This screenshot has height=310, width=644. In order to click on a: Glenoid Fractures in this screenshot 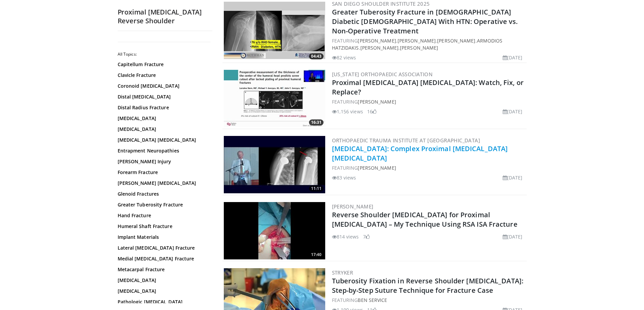, I will do `click(163, 194)`.